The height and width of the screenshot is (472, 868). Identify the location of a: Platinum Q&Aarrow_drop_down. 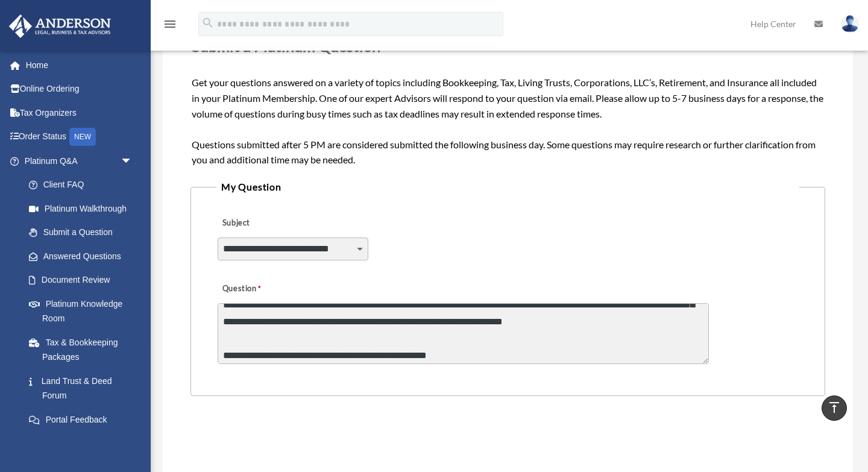
(79, 161).